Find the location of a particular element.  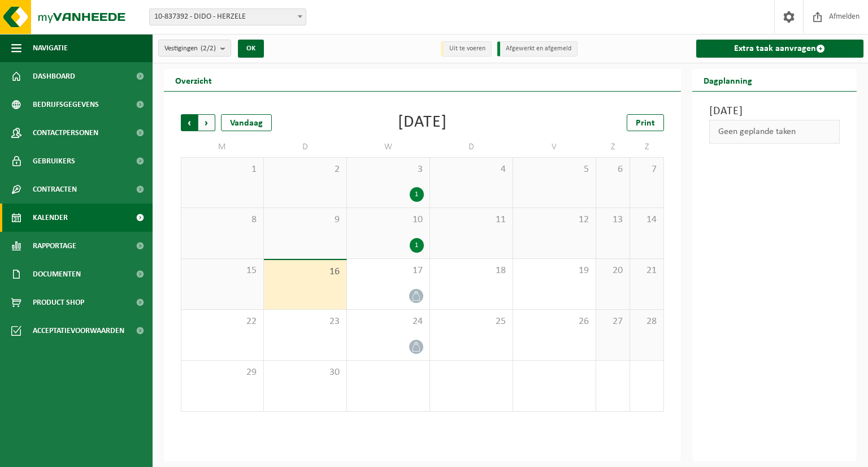

span: Contracten is located at coordinates (54, 189).